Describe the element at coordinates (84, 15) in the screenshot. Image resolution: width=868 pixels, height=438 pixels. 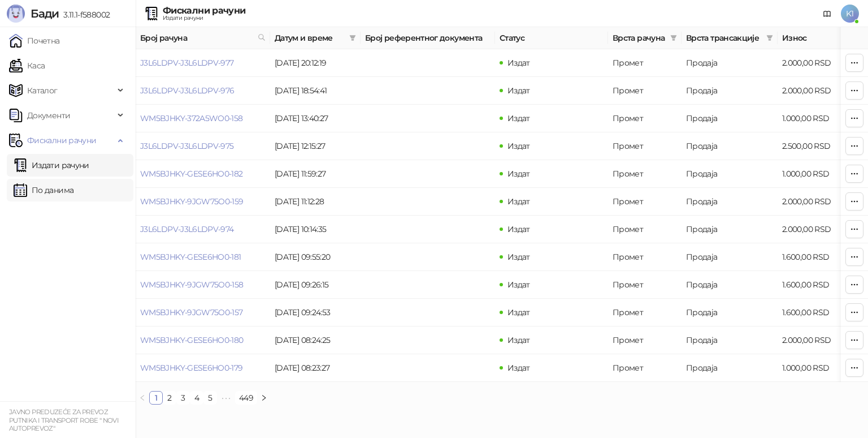
I see `span: 3.11.1-f588002` at that location.